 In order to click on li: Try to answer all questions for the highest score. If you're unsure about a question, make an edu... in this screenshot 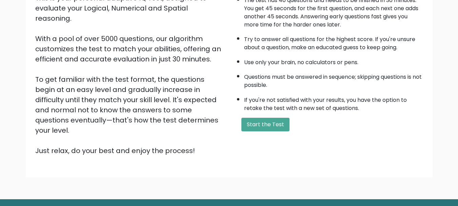, I will do `click(334, 42)`.